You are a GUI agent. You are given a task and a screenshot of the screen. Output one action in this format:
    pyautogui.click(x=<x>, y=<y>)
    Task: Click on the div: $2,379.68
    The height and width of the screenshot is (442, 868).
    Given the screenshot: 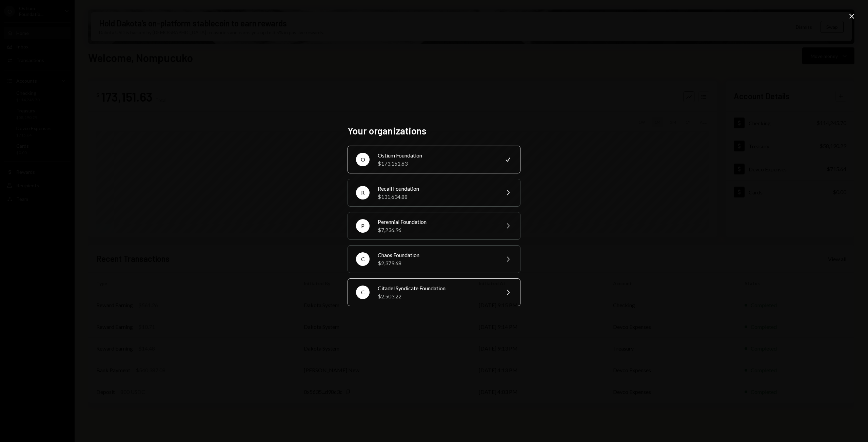 What is the action you would take?
    pyautogui.click(x=436, y=264)
    